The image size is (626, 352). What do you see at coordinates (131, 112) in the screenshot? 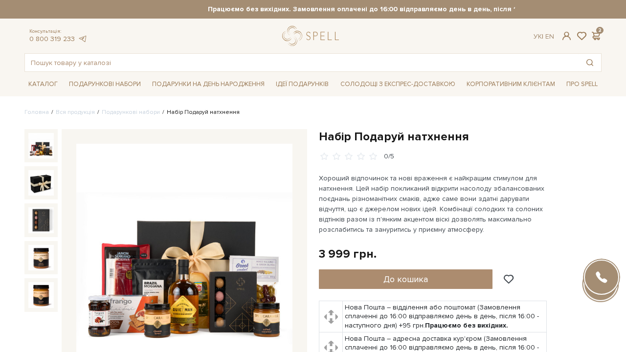
I see `a: Подарункові набори` at bounding box center [131, 112].